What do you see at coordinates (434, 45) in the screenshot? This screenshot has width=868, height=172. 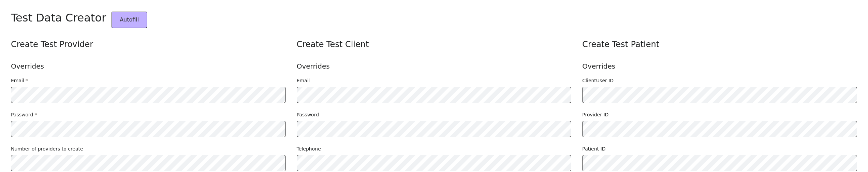 I see `div: Create Test Client` at bounding box center [434, 45].